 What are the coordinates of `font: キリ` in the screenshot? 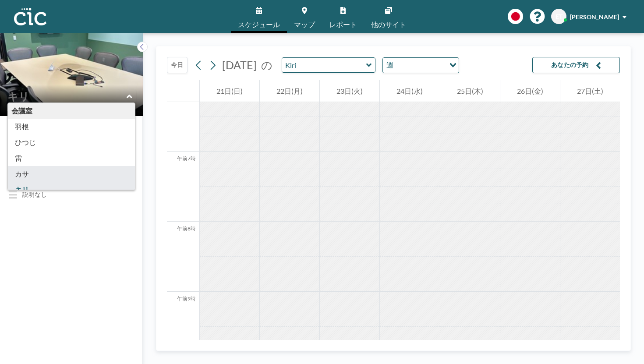 It's located at (22, 189).